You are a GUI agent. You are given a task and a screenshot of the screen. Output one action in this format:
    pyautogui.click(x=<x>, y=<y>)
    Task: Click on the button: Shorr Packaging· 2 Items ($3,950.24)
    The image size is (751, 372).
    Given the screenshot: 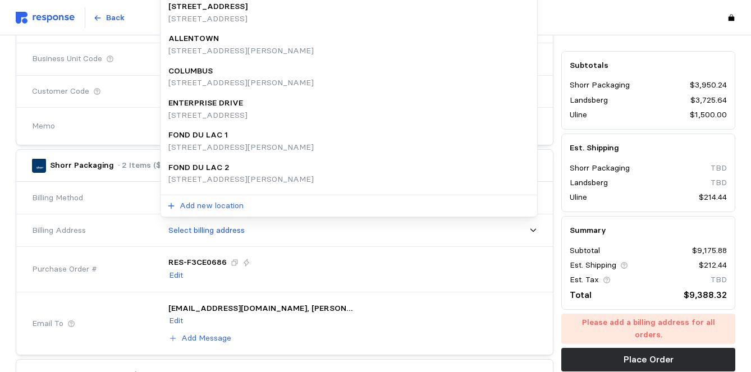 What is the action you would take?
    pyautogui.click(x=285, y=166)
    